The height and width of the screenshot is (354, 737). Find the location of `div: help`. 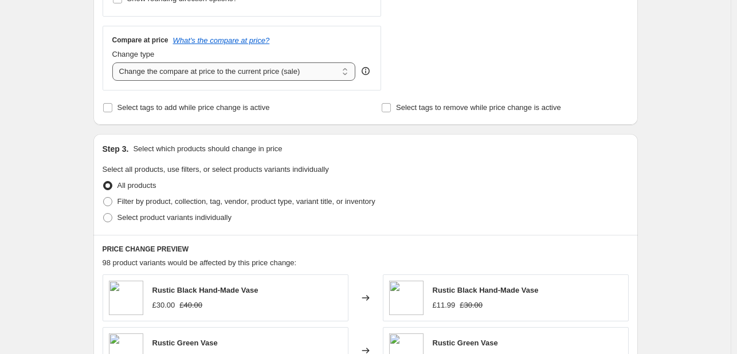

div: help is located at coordinates (366, 71).